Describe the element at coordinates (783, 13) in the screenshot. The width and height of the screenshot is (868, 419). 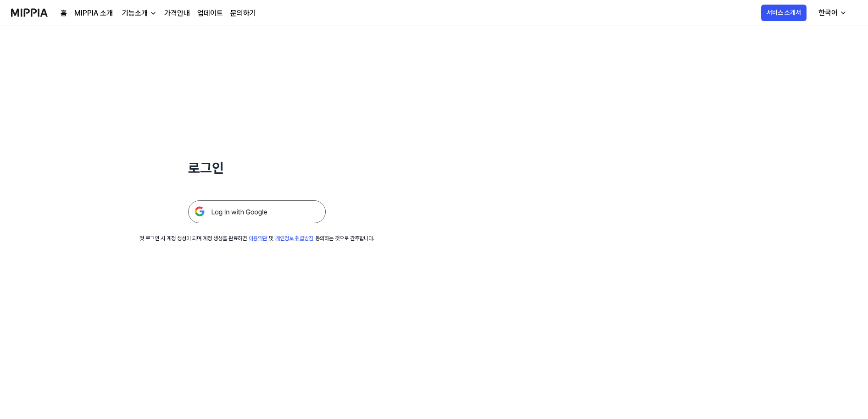
I see `a: 서비스 소개서` at that location.